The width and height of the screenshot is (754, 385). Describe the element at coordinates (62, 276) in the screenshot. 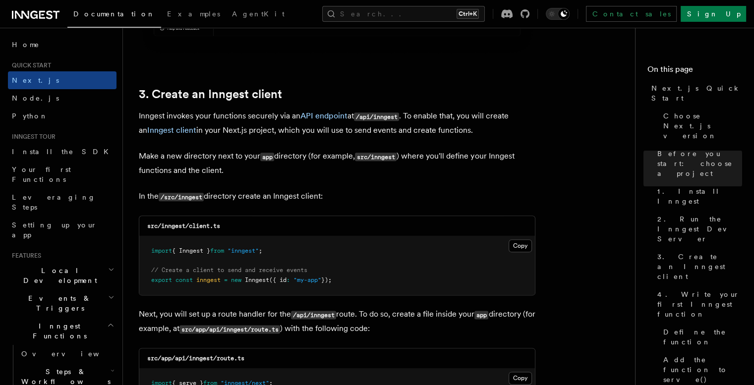

I see `button: Local Development` at that location.